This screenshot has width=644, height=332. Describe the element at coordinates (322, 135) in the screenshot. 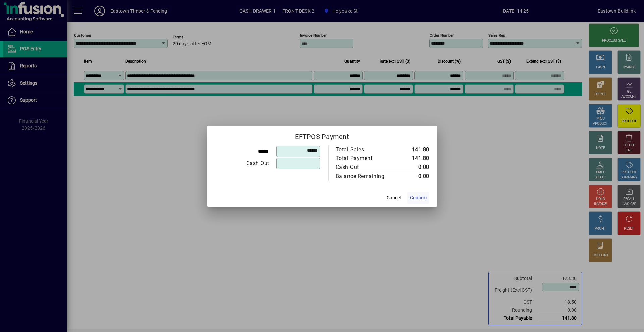

I see `h2: EFTPOS Payment` at that location.